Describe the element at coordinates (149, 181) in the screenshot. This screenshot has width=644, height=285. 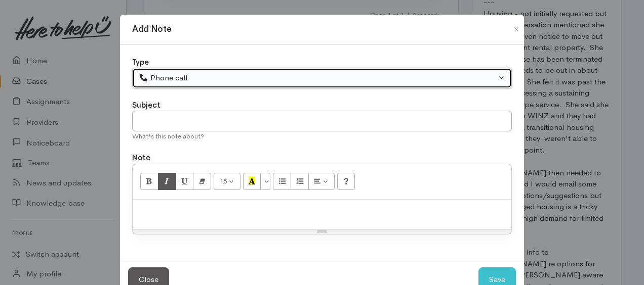
I see `button: Bold (CTRL+B)` at that location.